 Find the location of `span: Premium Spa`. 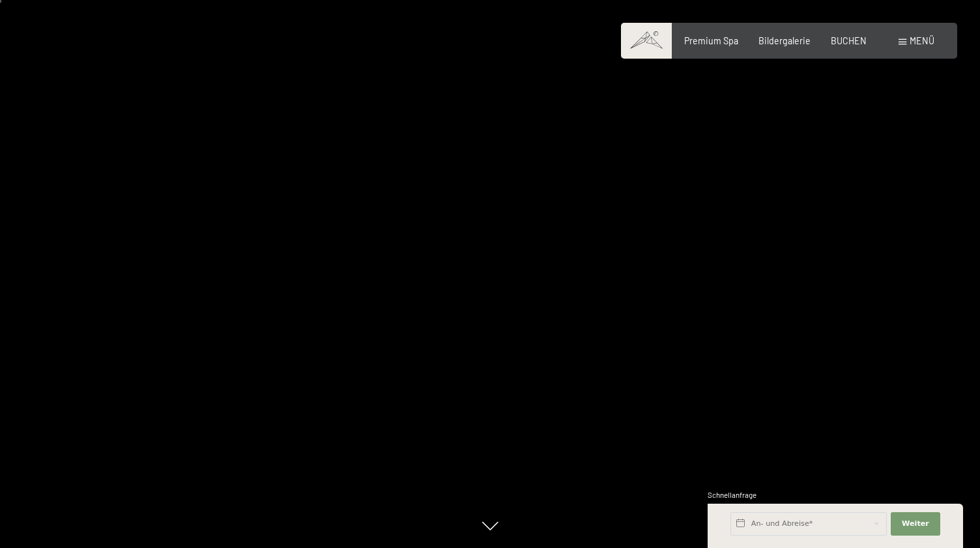

span: Premium Spa is located at coordinates (711, 41).